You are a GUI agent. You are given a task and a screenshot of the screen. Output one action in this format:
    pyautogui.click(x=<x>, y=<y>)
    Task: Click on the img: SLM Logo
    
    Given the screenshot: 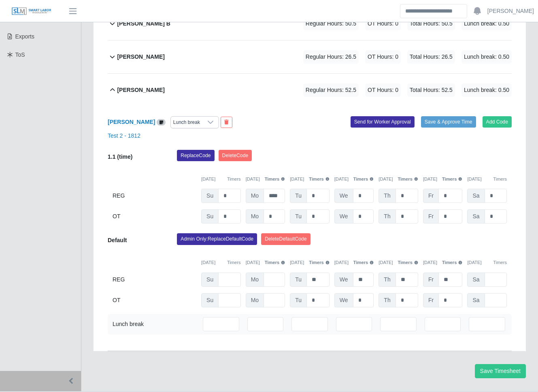 What is the action you would take?
    pyautogui.click(x=32, y=11)
    